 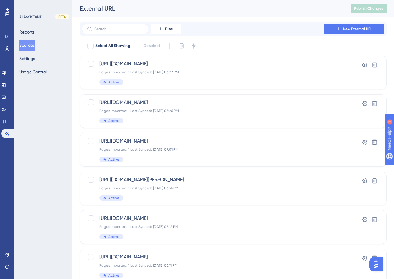 I want to click on span: Publish Changes, so click(x=369, y=8).